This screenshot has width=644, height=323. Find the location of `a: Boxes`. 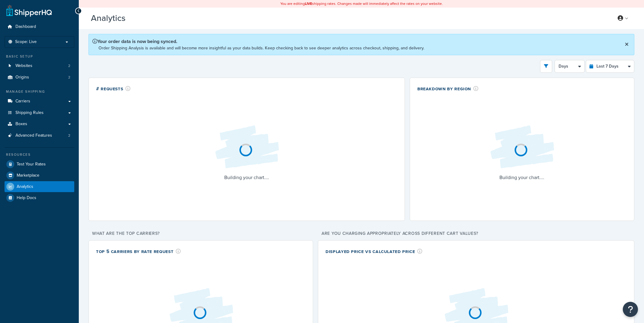

a: Boxes is located at coordinates (40, 124).